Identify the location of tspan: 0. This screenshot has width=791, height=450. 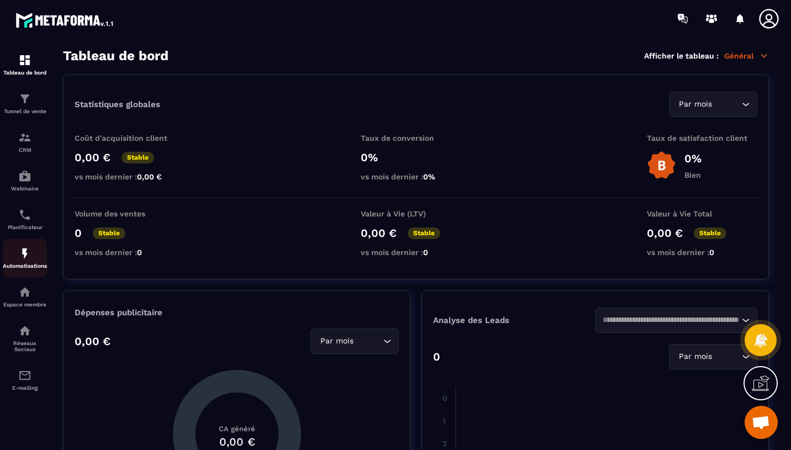
(445, 398).